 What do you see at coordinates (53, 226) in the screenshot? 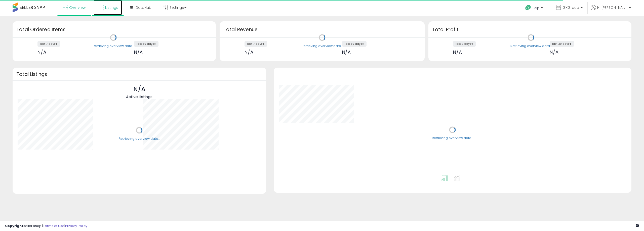
I see `a: Terms of Use` at bounding box center [53, 226].